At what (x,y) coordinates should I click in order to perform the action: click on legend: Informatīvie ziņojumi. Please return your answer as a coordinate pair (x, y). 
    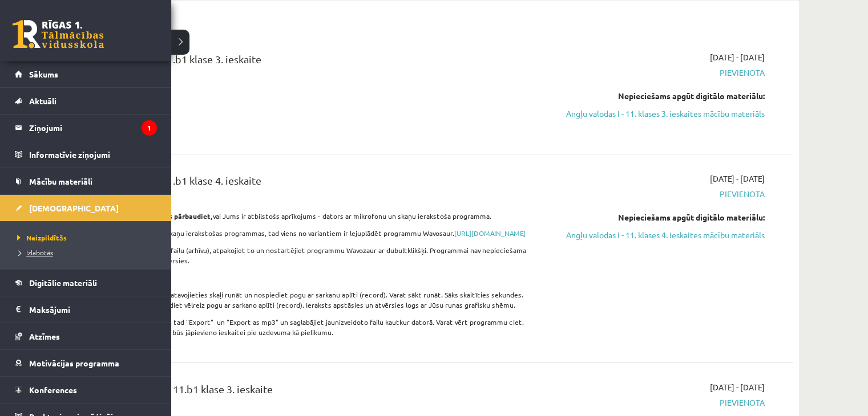
    Looking at the image, I should click on (93, 155).